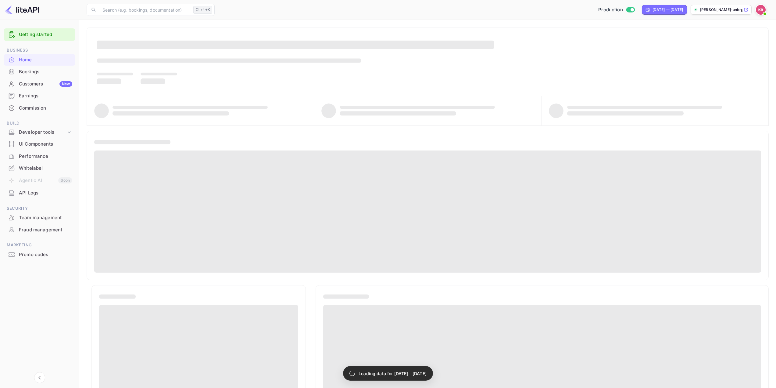  I want to click on img: LiteAPI logo, so click(22, 10).